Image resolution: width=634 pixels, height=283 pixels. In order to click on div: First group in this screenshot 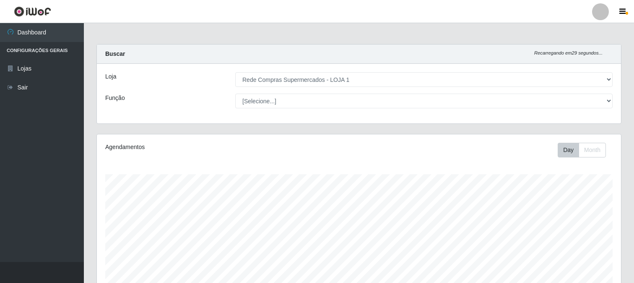, I will do `click(581, 150)`.